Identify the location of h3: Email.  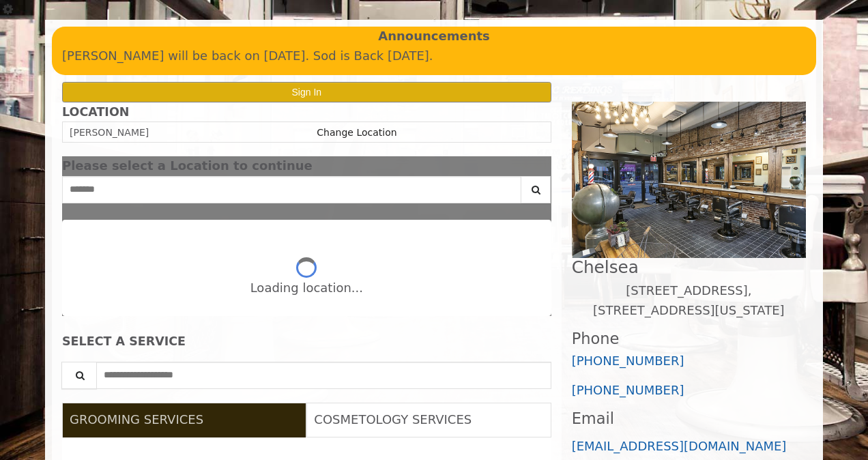
(689, 419).